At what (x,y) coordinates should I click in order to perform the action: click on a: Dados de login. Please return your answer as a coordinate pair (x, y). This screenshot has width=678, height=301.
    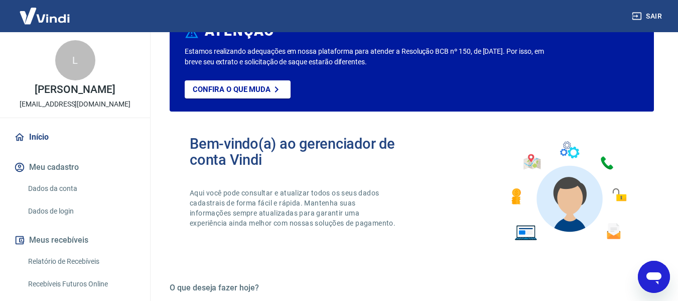
    Looking at the image, I should click on (81, 211).